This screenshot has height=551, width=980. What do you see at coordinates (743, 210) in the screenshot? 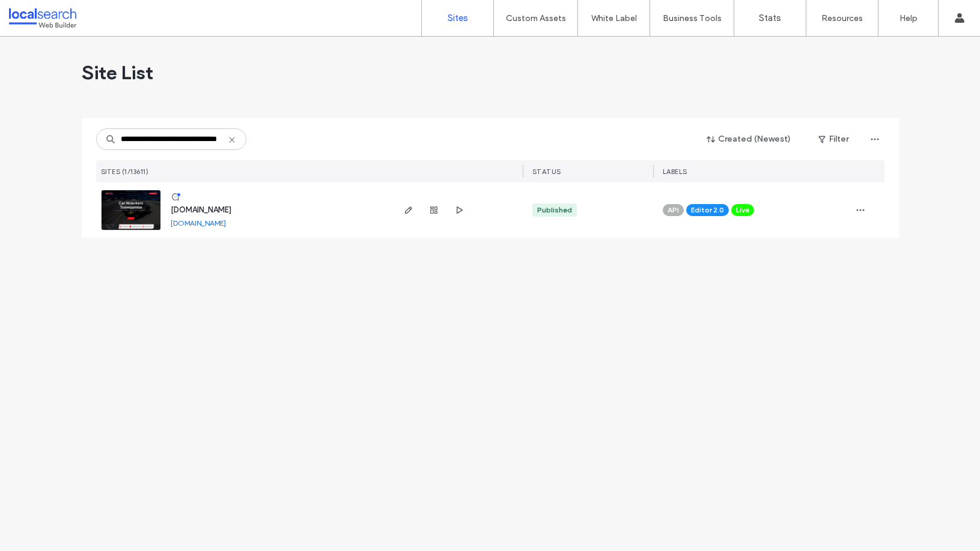
I see `span: Live` at bounding box center [743, 210].